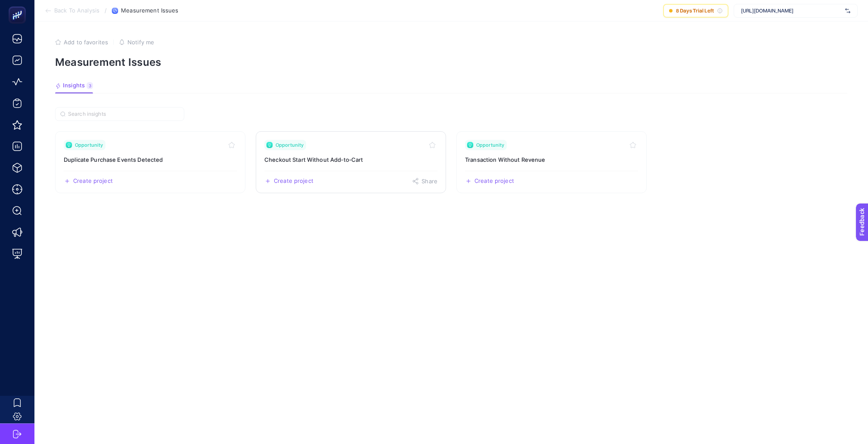  Describe the element at coordinates (86, 42) in the screenshot. I see `span: Add to favorites` at that location.